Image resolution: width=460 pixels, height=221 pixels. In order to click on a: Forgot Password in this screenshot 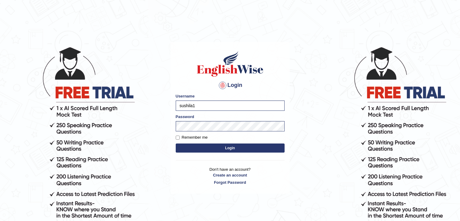, I will do `click(230, 182)`.